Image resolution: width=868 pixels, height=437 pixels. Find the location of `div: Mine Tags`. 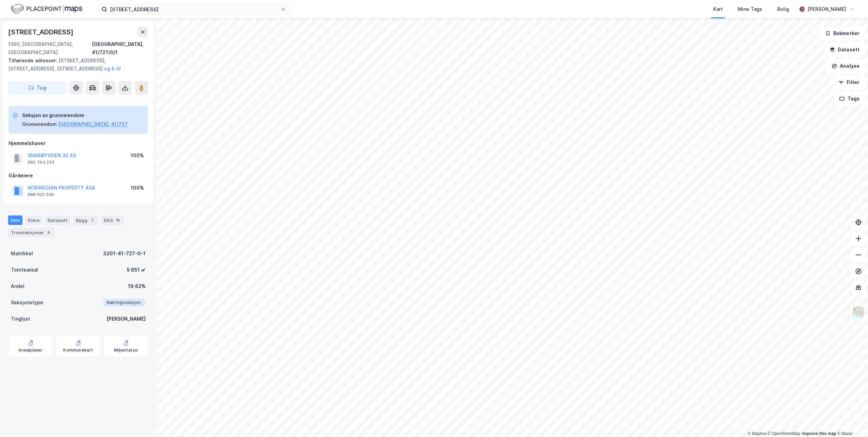

div: Mine Tags is located at coordinates (750, 9).